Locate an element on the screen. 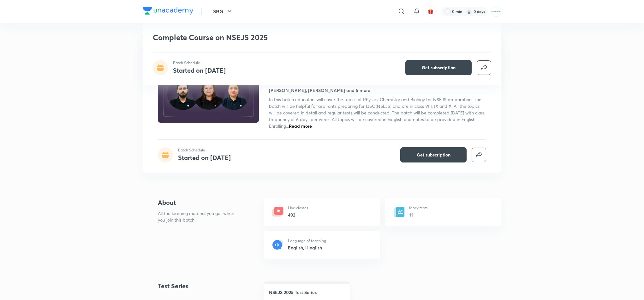 The height and width of the screenshot is (300, 644). h6: English, Hinglish is located at coordinates (307, 247).